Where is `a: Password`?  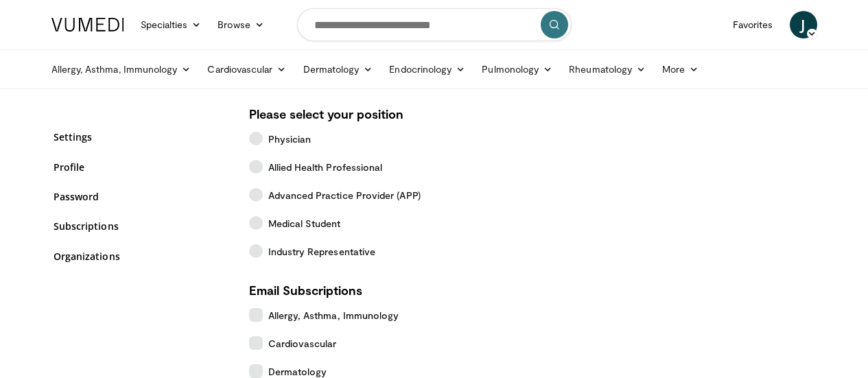 a: Password is located at coordinates (141, 196).